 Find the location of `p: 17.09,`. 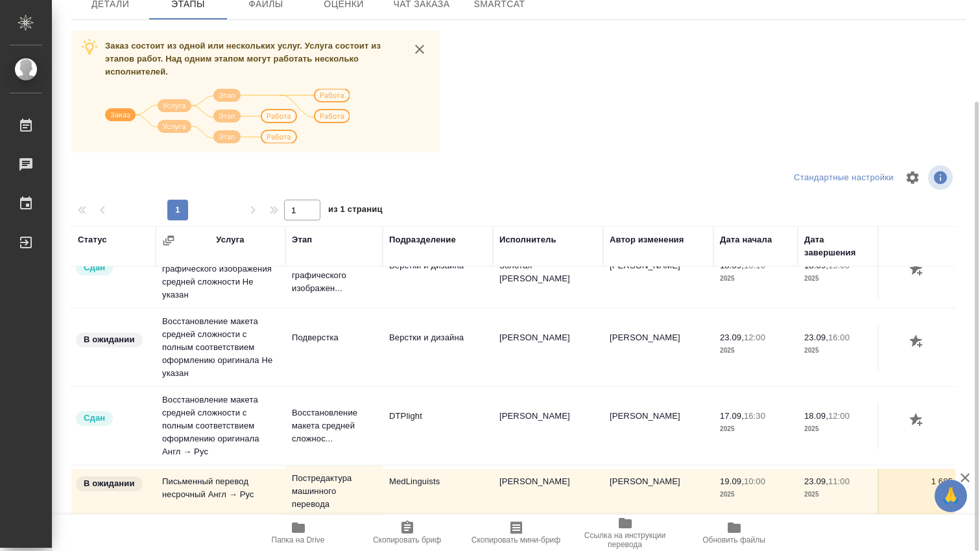

p: 17.09, is located at coordinates (731, 415).